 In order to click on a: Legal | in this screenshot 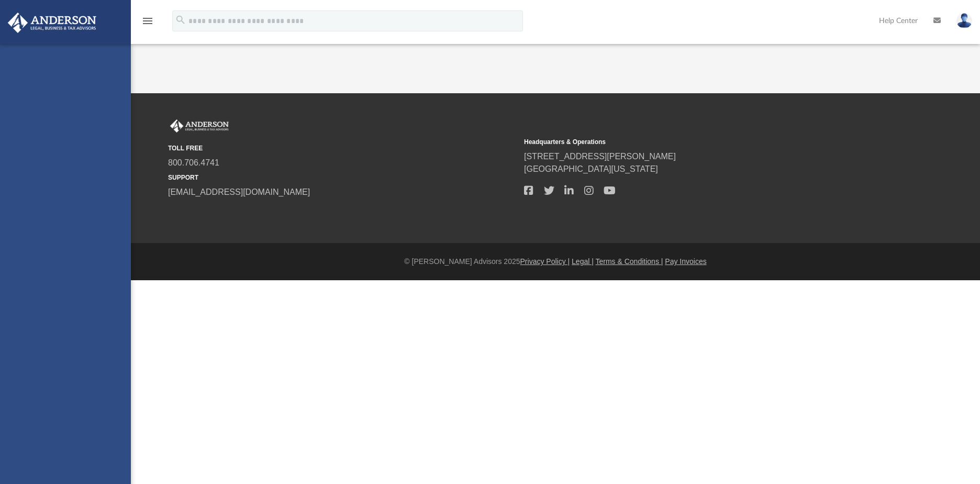, I will do `click(582, 261)`.